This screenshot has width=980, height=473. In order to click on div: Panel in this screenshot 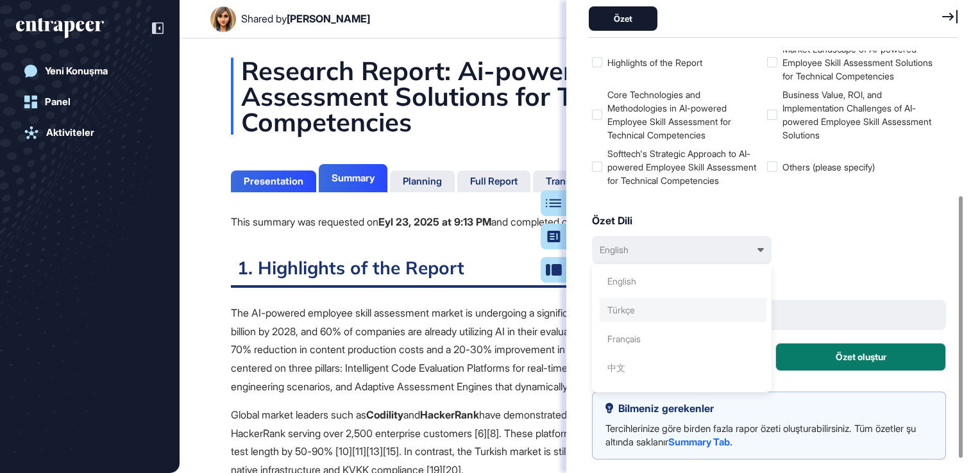, I will do `click(58, 102)`.